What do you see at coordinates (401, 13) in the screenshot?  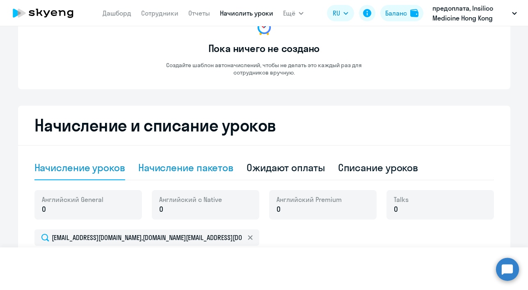 I see `button: Балансbalance` at bounding box center [401, 13].